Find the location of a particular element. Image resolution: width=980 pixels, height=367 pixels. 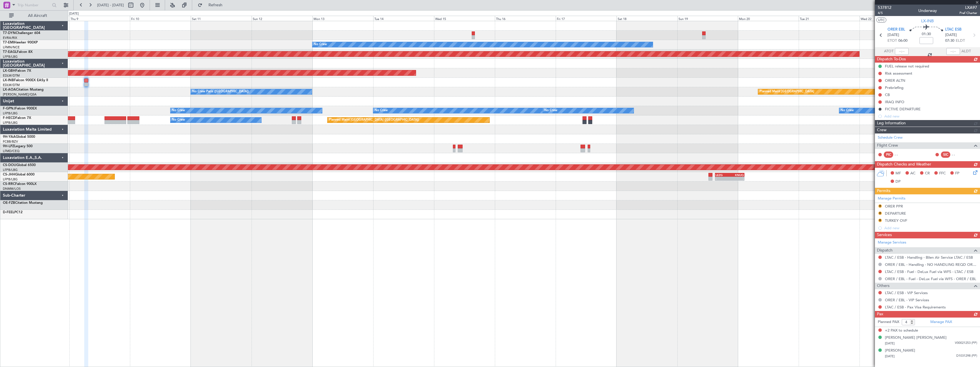

span: D-FEEL is located at coordinates (8, 212).